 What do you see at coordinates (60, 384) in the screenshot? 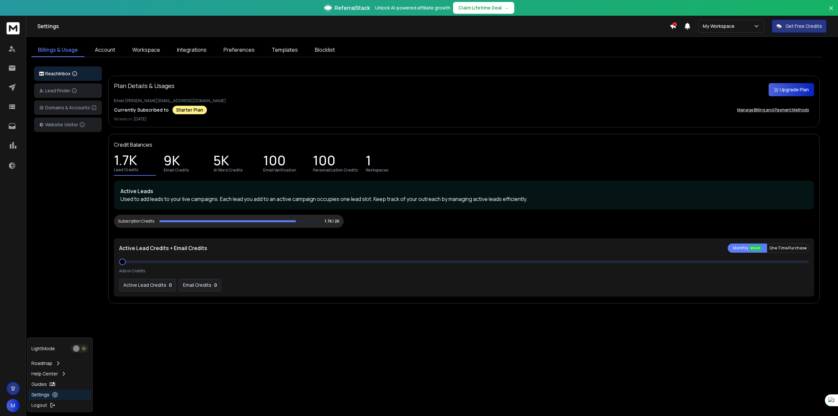
I see `a: Guides` at bounding box center [60, 384].